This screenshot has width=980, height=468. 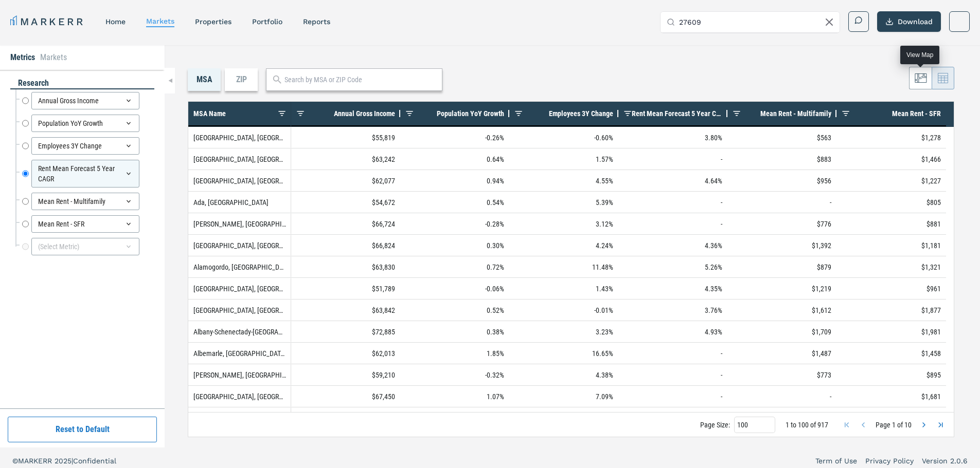 I want to click on div: Mean Rent - Multifamily, so click(x=85, y=201).